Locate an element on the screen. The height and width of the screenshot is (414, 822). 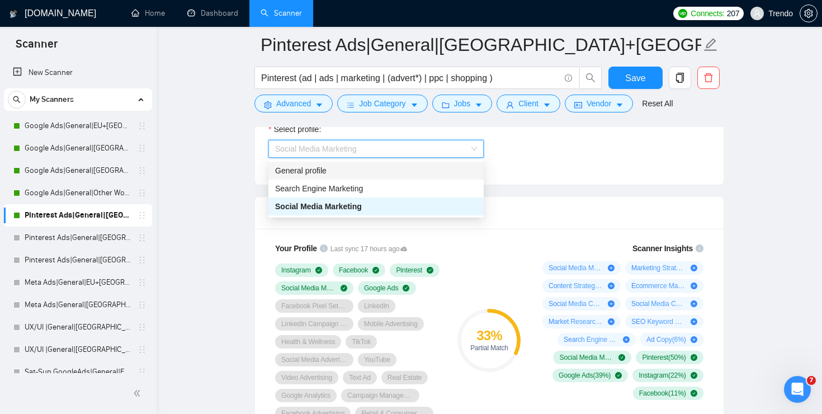
span: Scanner is located at coordinates (36, 48).